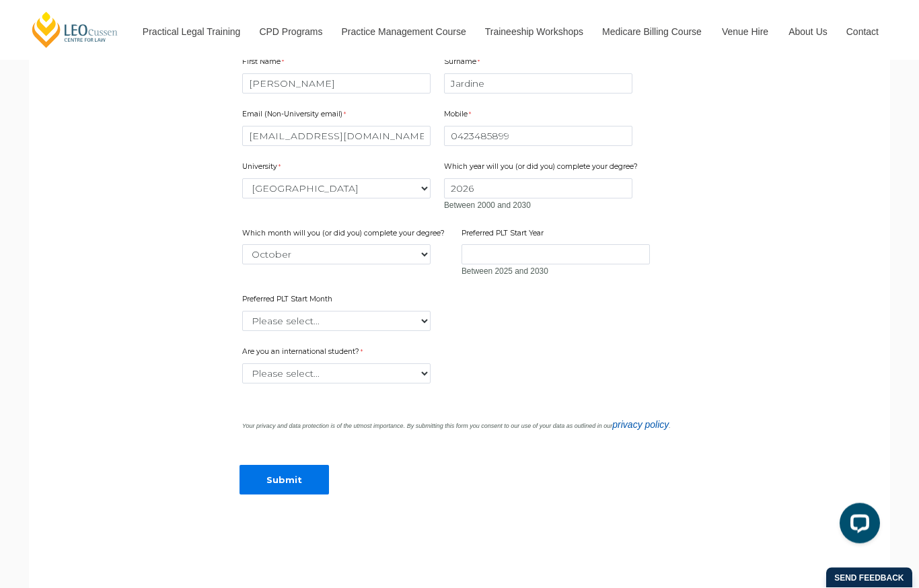 This screenshot has height=588, width=919. What do you see at coordinates (403, 31) in the screenshot?
I see `a: Practice Management Course` at bounding box center [403, 31].